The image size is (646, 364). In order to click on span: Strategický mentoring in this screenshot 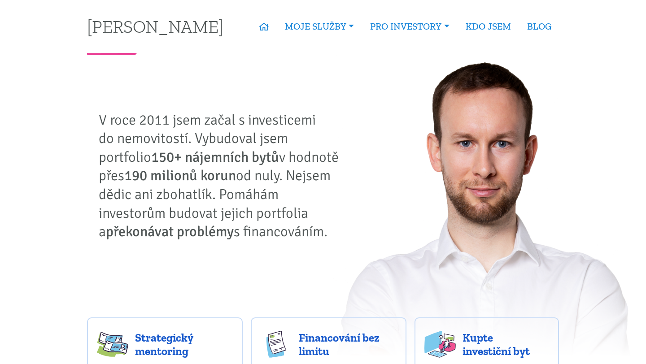, I will do `click(184, 345)`.